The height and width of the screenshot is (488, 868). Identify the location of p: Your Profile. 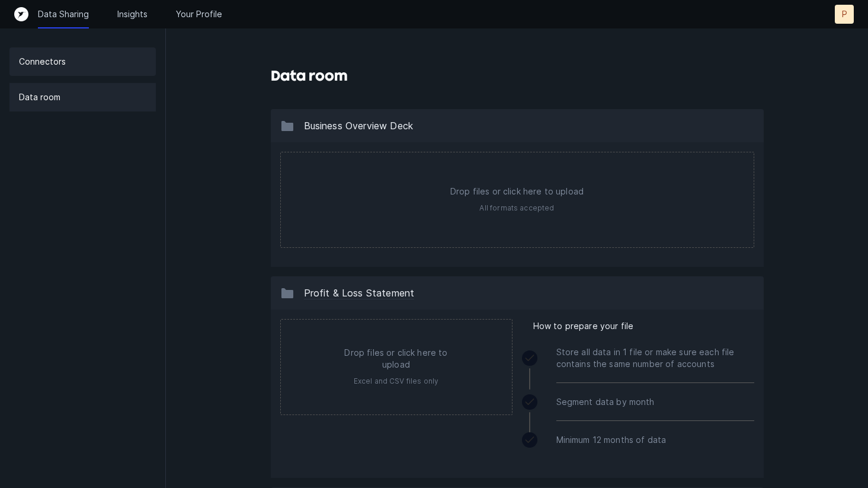
(200, 14).